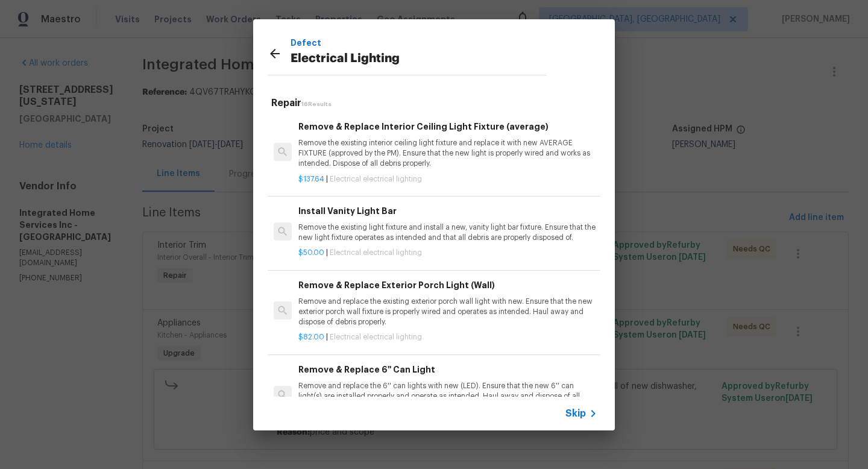 The height and width of the screenshot is (469, 868). What do you see at coordinates (448, 126) in the screenshot?
I see `h6: Remove & Replace Interior Ceiling Light Fixture (average)` at bounding box center [448, 126].